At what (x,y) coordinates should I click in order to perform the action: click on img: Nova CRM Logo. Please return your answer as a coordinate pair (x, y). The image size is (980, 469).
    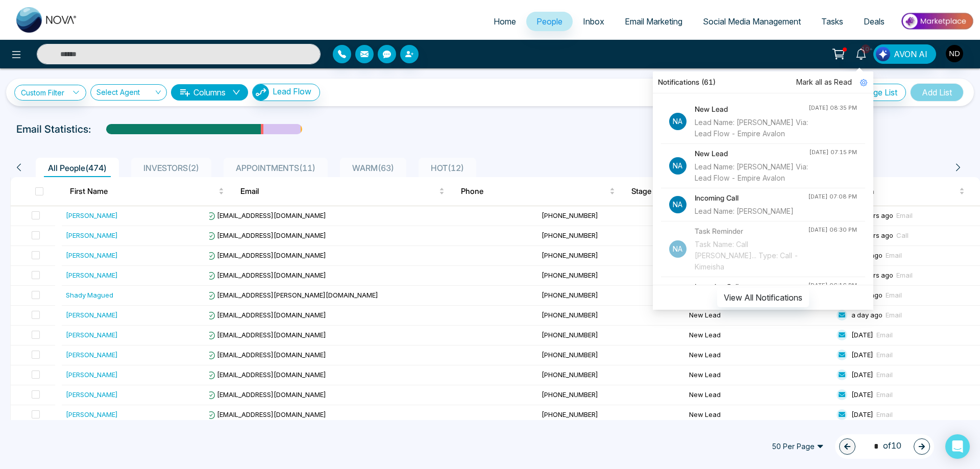
    Looking at the image, I should click on (47, 20).